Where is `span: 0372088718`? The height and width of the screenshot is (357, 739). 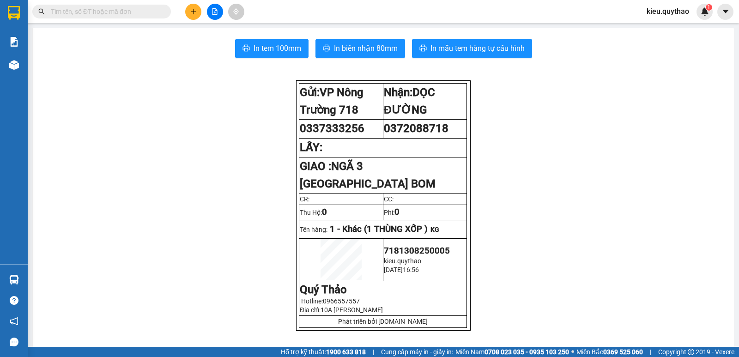 span: 0372088718 is located at coordinates (416, 128).